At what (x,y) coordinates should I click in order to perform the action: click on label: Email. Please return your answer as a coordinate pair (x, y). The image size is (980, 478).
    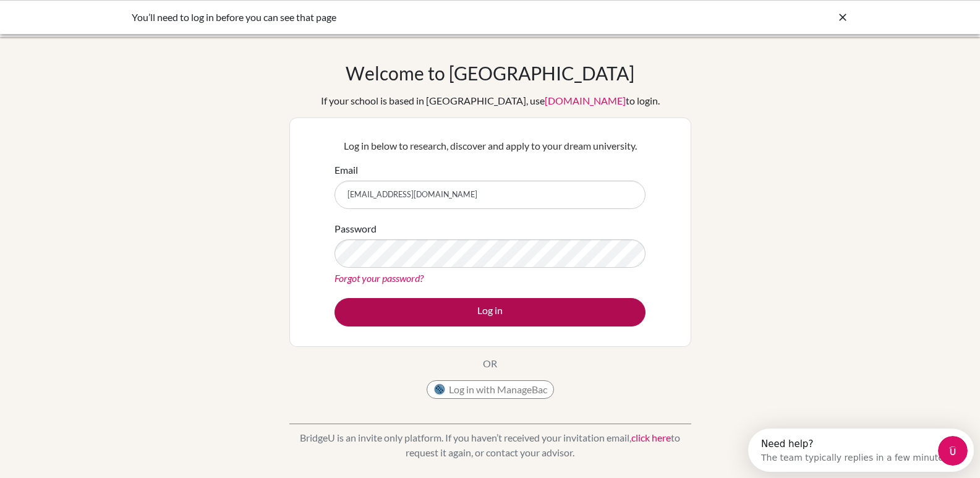
    Looking at the image, I should click on (346, 170).